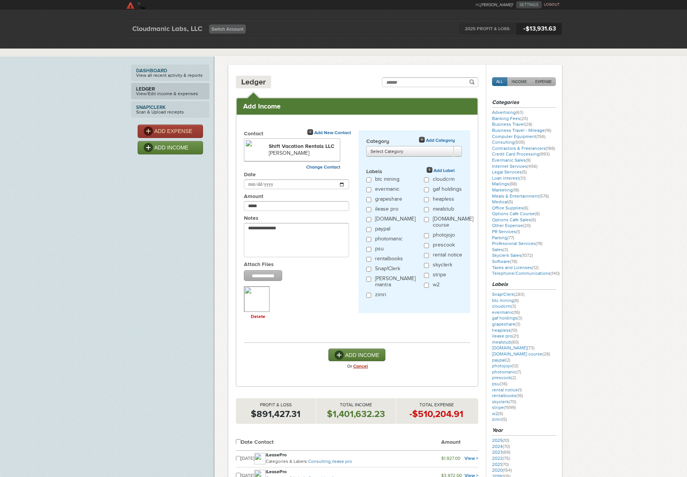  Describe the element at coordinates (301, 265) in the screenshot. I see `label: Attach Files` at that location.